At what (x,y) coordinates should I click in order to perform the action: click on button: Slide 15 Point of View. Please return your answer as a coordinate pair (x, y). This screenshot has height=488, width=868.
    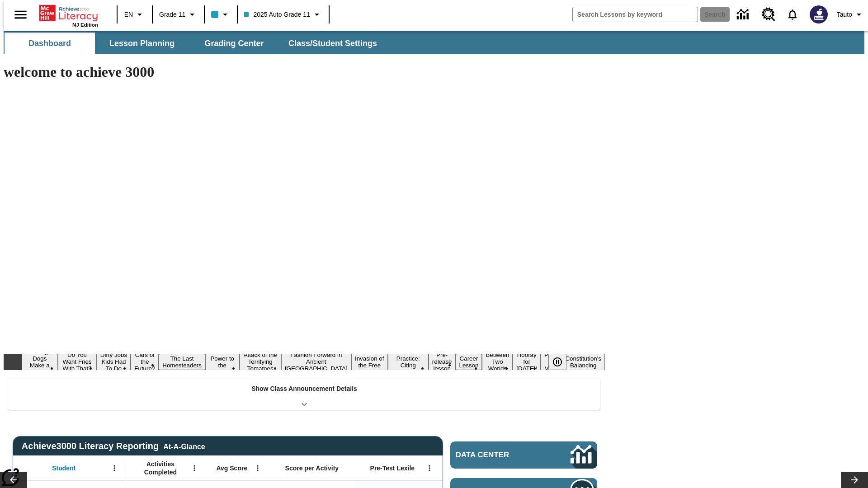
    Looking at the image, I should click on (551, 362).